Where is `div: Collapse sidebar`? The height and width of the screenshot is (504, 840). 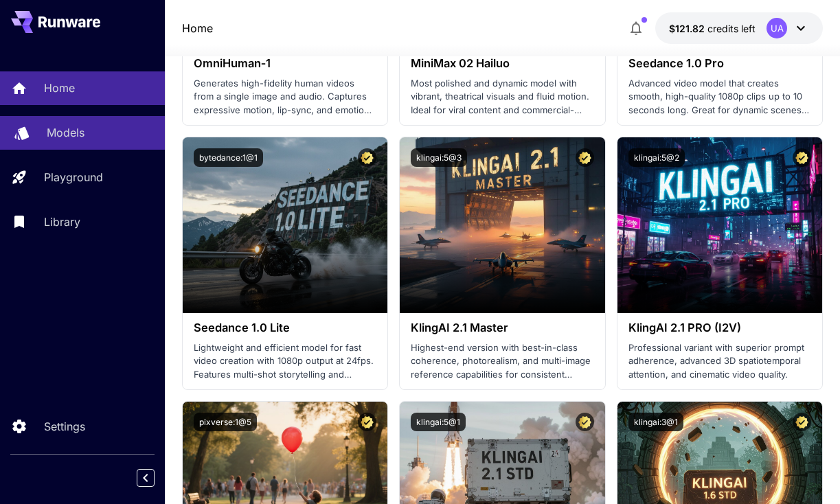 div: Collapse sidebar is located at coordinates (156, 478).